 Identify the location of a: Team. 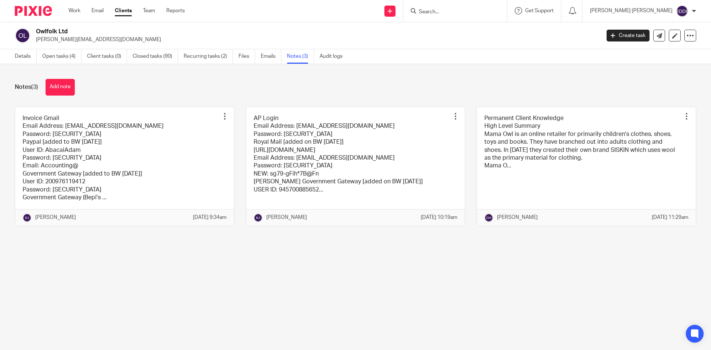
(149, 11).